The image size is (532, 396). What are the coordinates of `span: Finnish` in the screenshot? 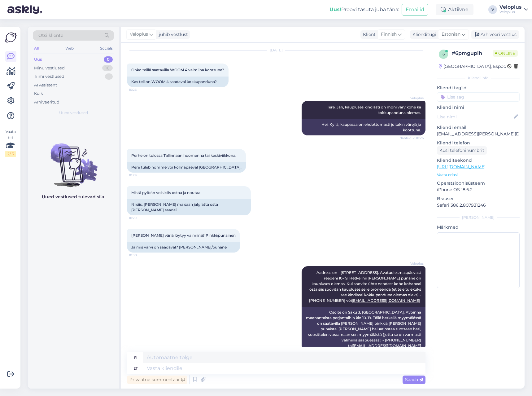 It's located at (389, 35).